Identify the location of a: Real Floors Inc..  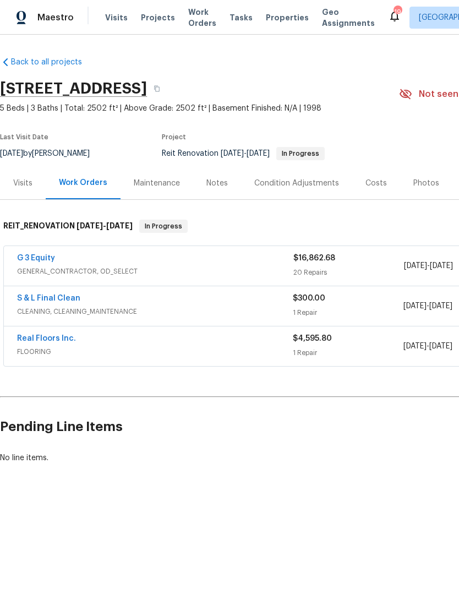
(46, 338).